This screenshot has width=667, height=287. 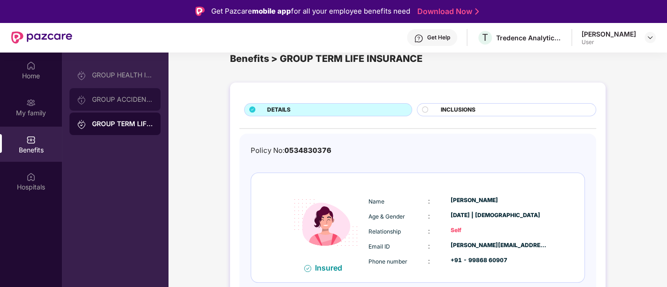 I want to click on img: Stroke, so click(x=477, y=11).